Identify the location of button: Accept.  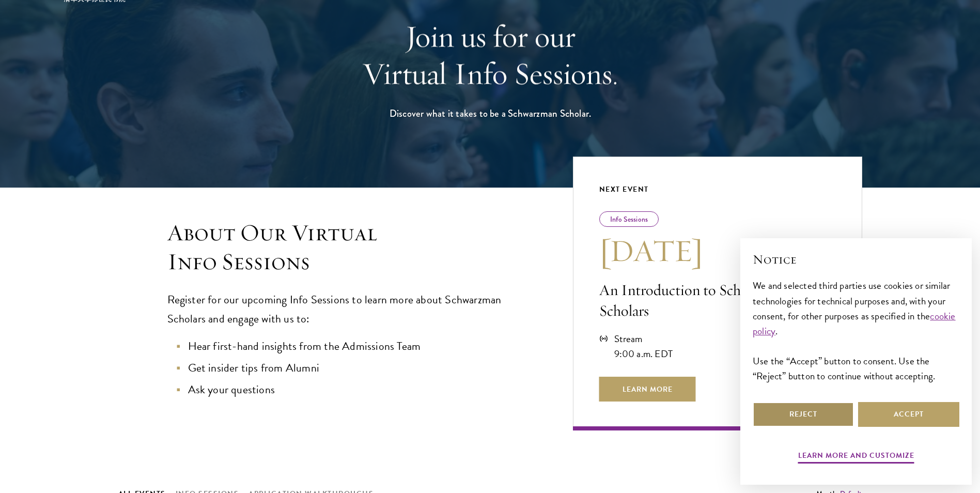
(909, 415).